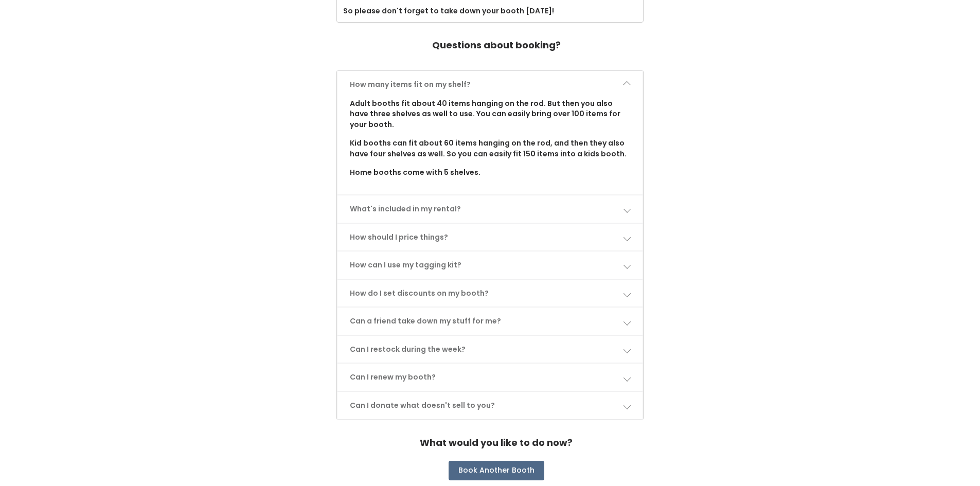  What do you see at coordinates (490, 321) in the screenshot?
I see `a: Can a friend take down my stuff for me?` at bounding box center [490, 321].